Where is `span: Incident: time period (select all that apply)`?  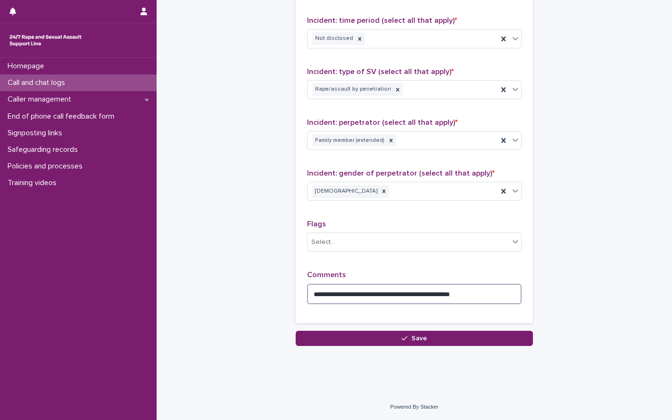 span: Incident: time period (select all that apply) is located at coordinates (382, 20).